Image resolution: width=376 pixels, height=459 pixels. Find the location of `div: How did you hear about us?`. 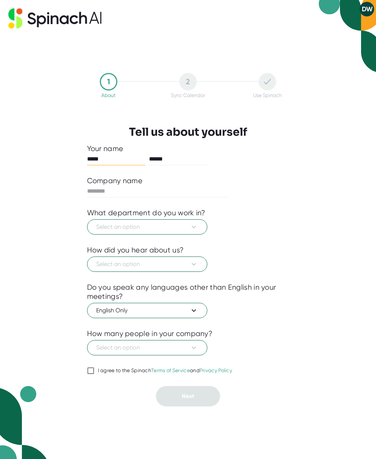

div: How did you hear about us? is located at coordinates (136, 250).